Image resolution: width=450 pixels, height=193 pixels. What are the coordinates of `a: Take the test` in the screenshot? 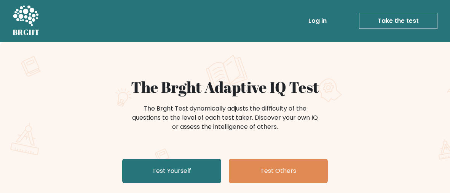 It's located at (398, 21).